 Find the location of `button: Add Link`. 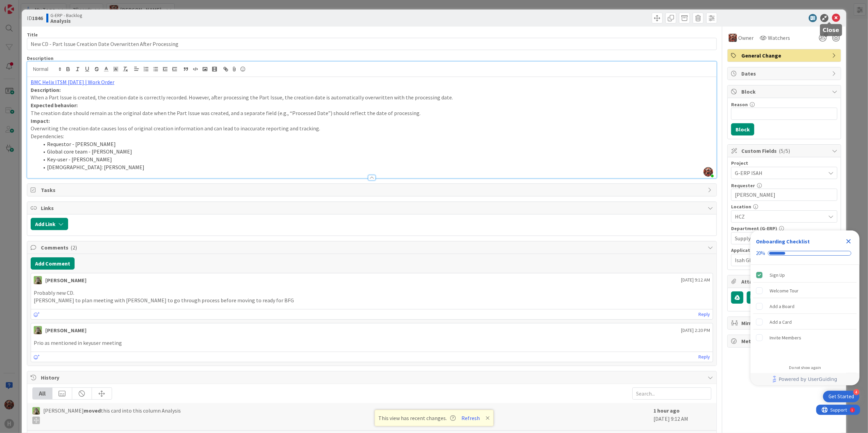

button: Add Link is located at coordinates (49, 224).